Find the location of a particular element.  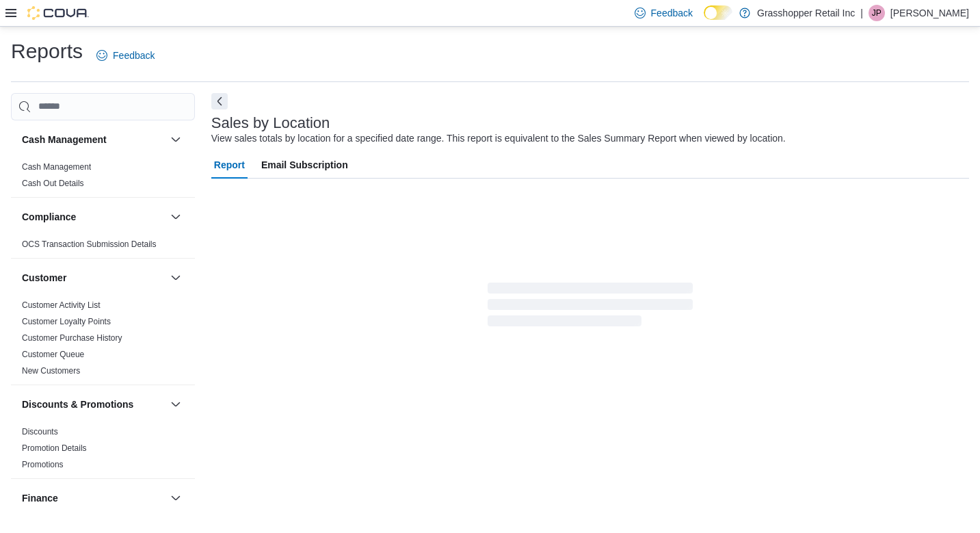

a: Customer Purchase History is located at coordinates (72, 338).